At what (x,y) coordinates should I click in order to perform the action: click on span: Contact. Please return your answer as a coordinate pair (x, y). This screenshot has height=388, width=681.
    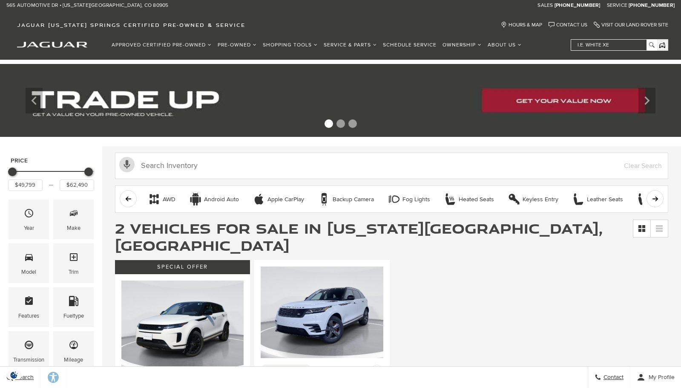
    Looking at the image, I should click on (613, 377).